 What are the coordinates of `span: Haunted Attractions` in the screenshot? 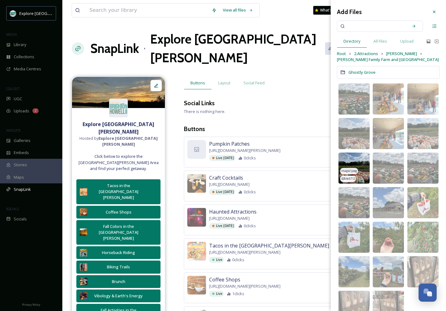 It's located at (233, 212).